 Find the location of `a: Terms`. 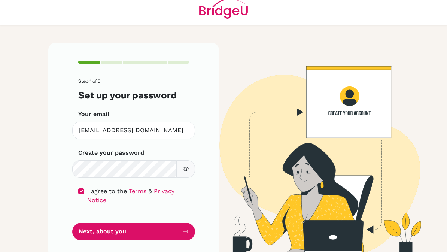

a: Terms is located at coordinates (137, 191).